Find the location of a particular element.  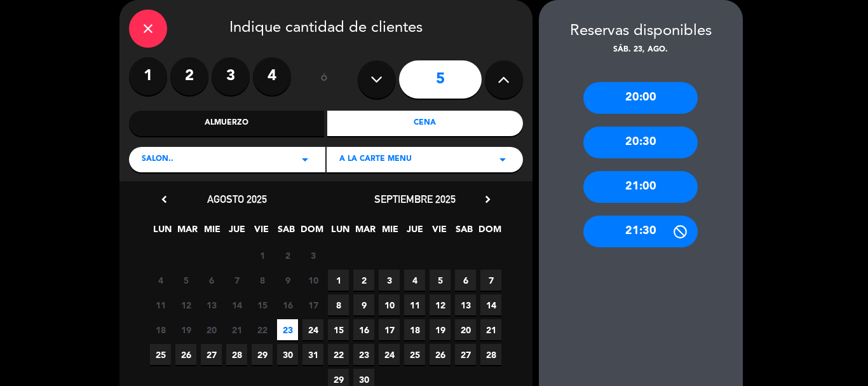

i: chevron_left is located at coordinates (164, 199).